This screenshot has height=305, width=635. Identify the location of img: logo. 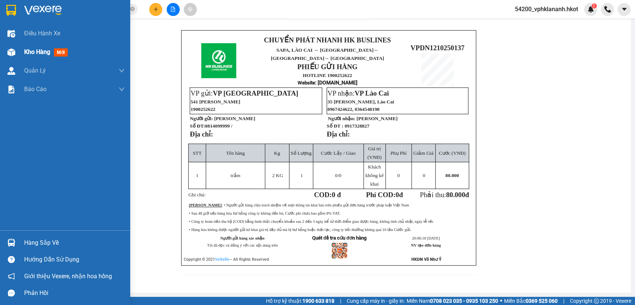
(219, 61).